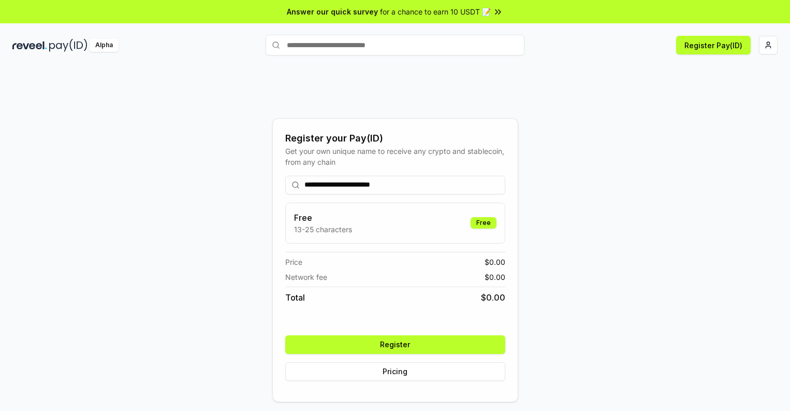 This screenshot has width=790, height=411. Describe the element at coordinates (294, 262) in the screenshot. I see `span: Price` at that location.